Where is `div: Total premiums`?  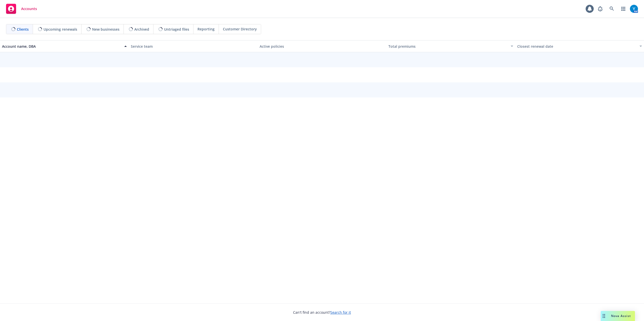 div: Total premiums is located at coordinates (448, 46).